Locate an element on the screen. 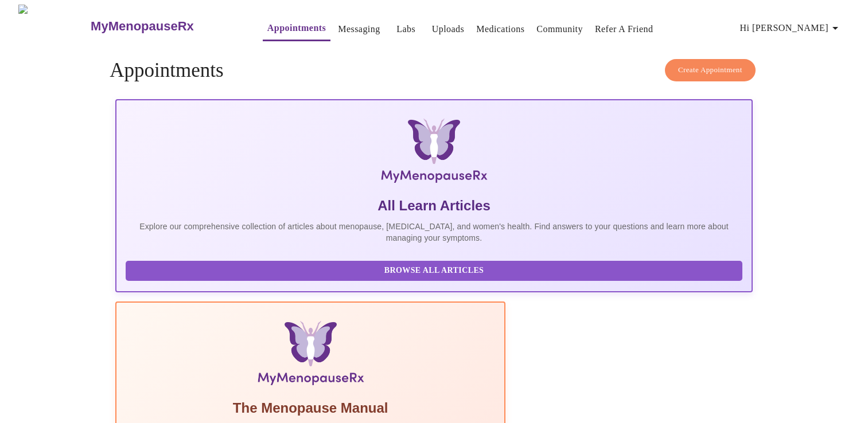 The image size is (868, 423). a: Refer a Friend is located at coordinates (624, 29).